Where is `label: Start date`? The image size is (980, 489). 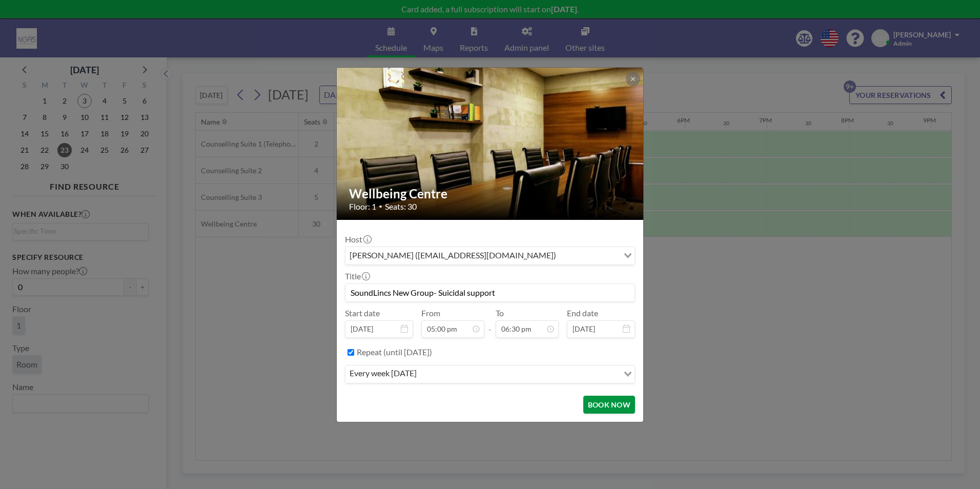 label: Start date is located at coordinates (363, 313).